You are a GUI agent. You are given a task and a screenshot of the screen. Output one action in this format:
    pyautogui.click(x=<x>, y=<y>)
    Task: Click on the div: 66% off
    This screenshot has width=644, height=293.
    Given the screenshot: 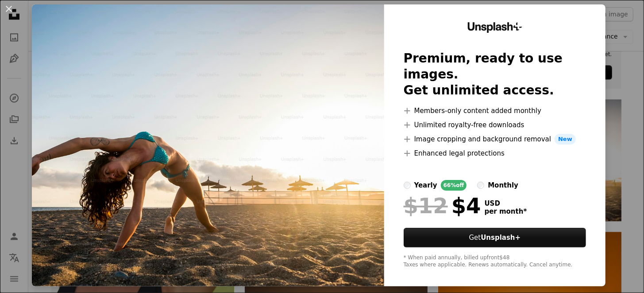 What is the action you would take?
    pyautogui.click(x=454, y=186)
    